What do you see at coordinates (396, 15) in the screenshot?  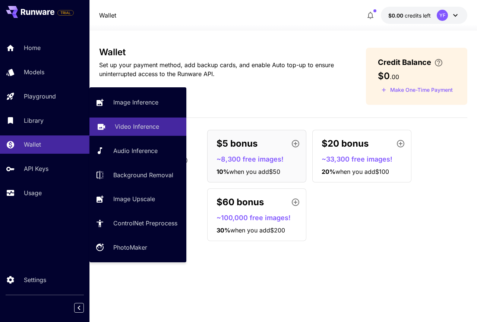 I see `span: $0.00` at bounding box center [396, 15].